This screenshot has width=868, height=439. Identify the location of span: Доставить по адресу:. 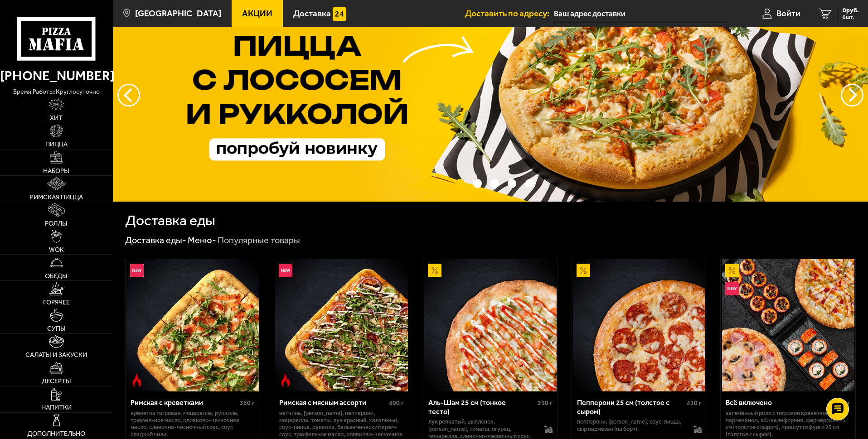
(510, 13).